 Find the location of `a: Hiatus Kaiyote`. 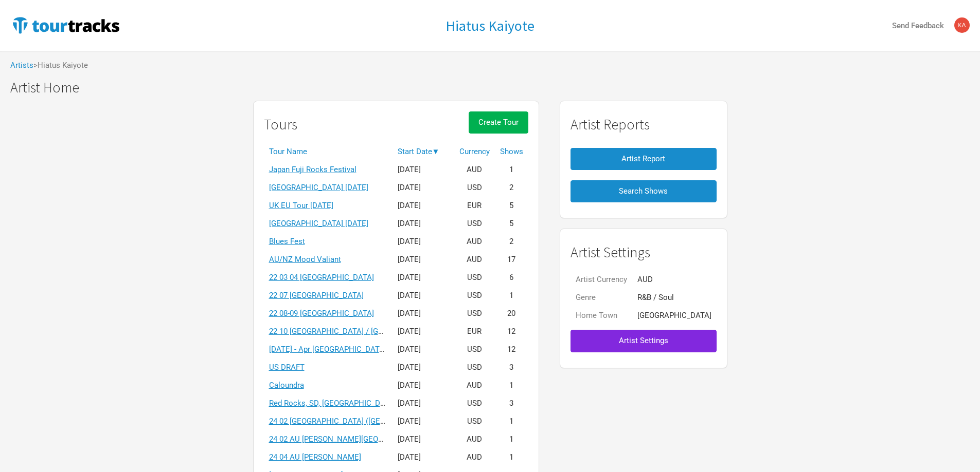

a: Hiatus Kaiyote is located at coordinates (490, 25).